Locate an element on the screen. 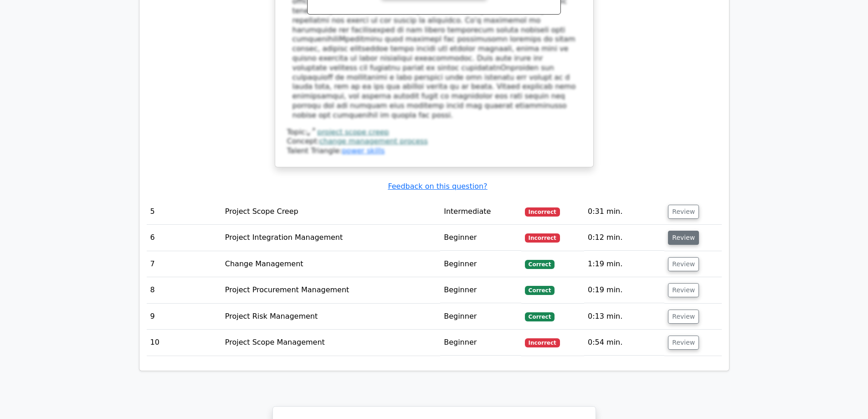  td: 10 is located at coordinates (184, 342).